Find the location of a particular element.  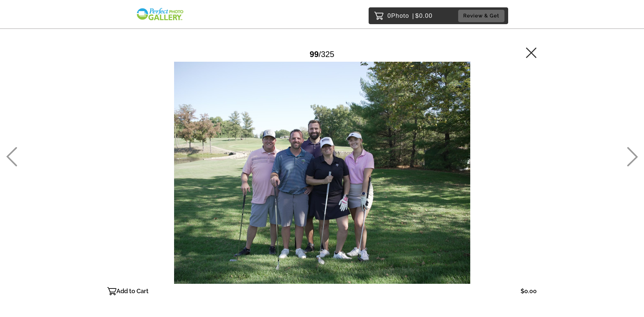

span: 99 is located at coordinates (314, 54).